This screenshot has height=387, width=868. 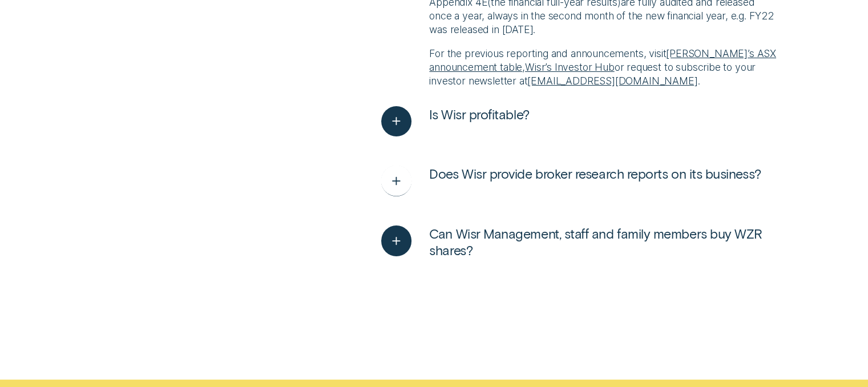 What do you see at coordinates (595, 174) in the screenshot?
I see `span: Does Wisr provide broker research reports on its business?` at bounding box center [595, 174].